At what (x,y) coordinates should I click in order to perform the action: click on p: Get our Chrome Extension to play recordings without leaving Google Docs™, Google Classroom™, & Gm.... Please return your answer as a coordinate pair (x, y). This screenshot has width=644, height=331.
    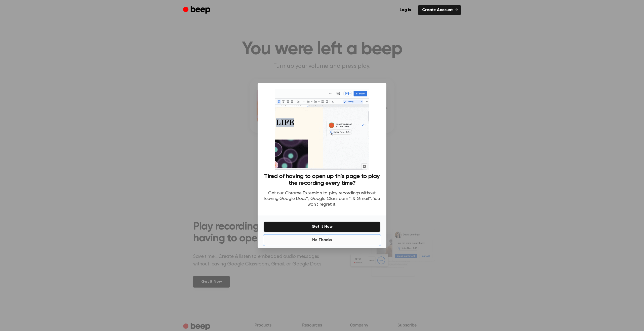
    Looking at the image, I should click on (322, 199).